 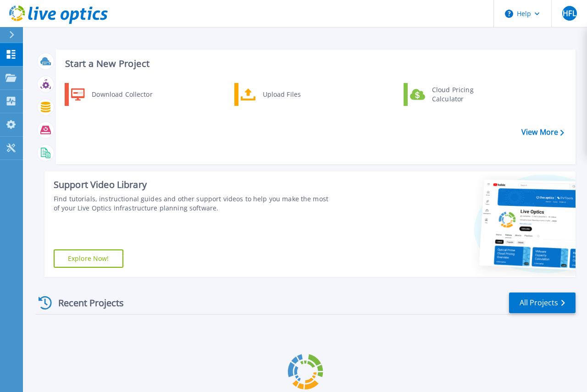 I want to click on h3: Start a New Project, so click(x=314, y=64).